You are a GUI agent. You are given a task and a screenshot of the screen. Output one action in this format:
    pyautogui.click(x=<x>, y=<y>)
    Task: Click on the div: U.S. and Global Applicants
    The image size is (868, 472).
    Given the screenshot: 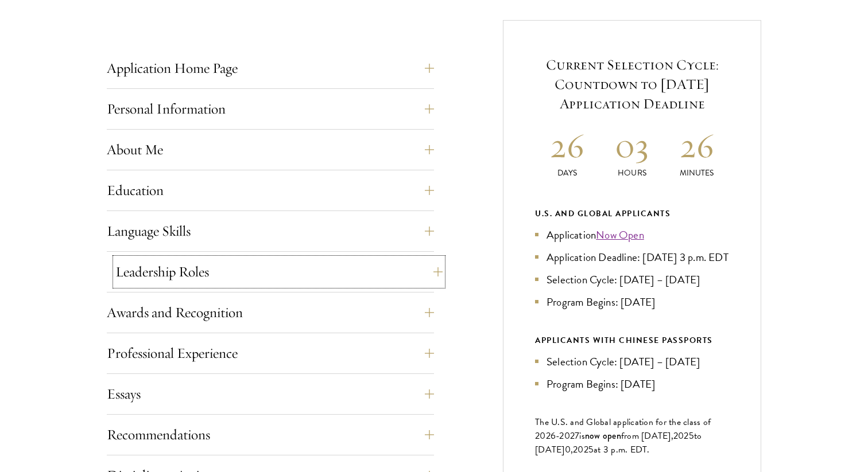 What is the action you would take?
    pyautogui.click(x=632, y=213)
    